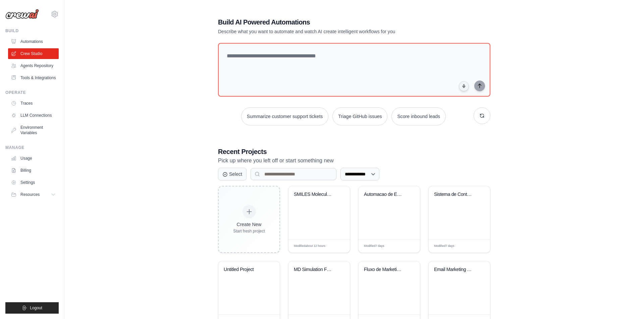 The image size is (644, 319). What do you see at coordinates (33, 182) in the screenshot?
I see `a: Settings` at bounding box center [33, 182].